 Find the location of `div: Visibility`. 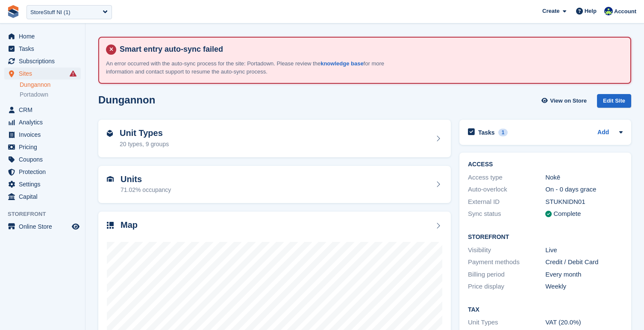

div: Visibility is located at coordinates (506, 250).